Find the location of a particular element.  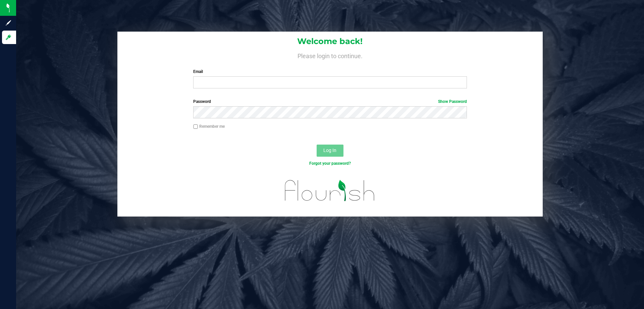

label: Remember me is located at coordinates (209, 126).